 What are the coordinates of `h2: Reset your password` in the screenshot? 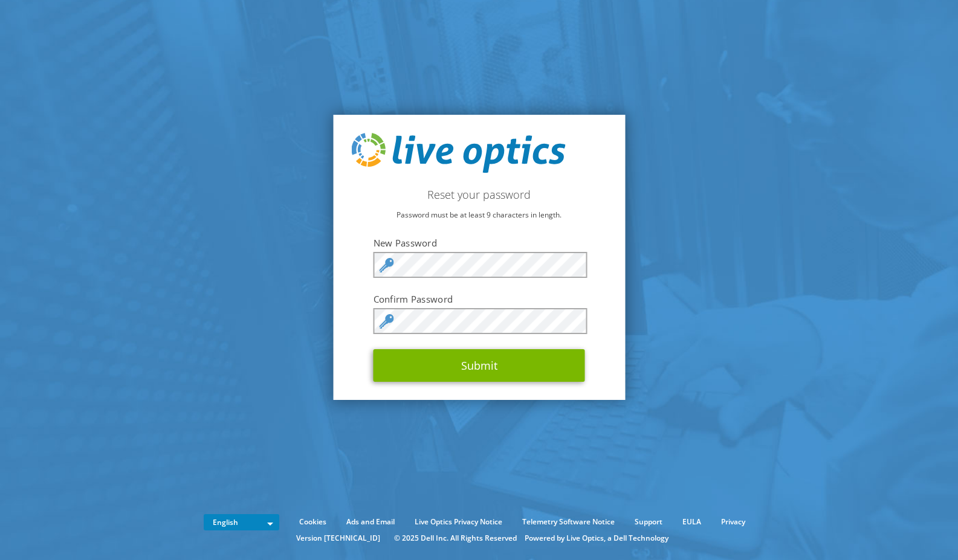 It's located at (479, 195).